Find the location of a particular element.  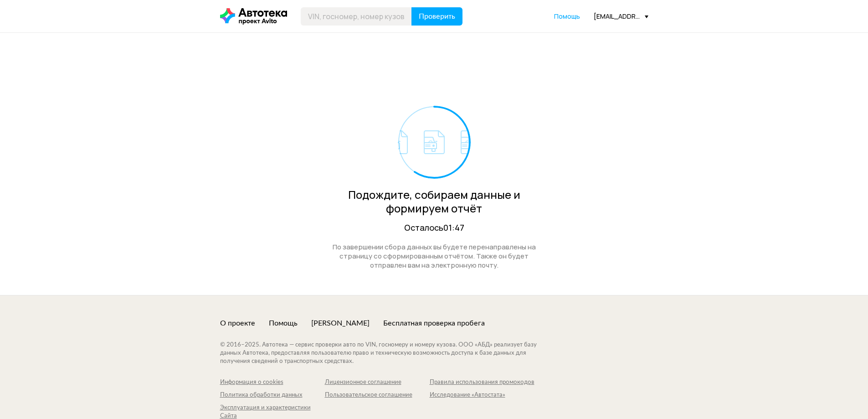

div: Лицензионное соглашение is located at coordinates (377, 382).